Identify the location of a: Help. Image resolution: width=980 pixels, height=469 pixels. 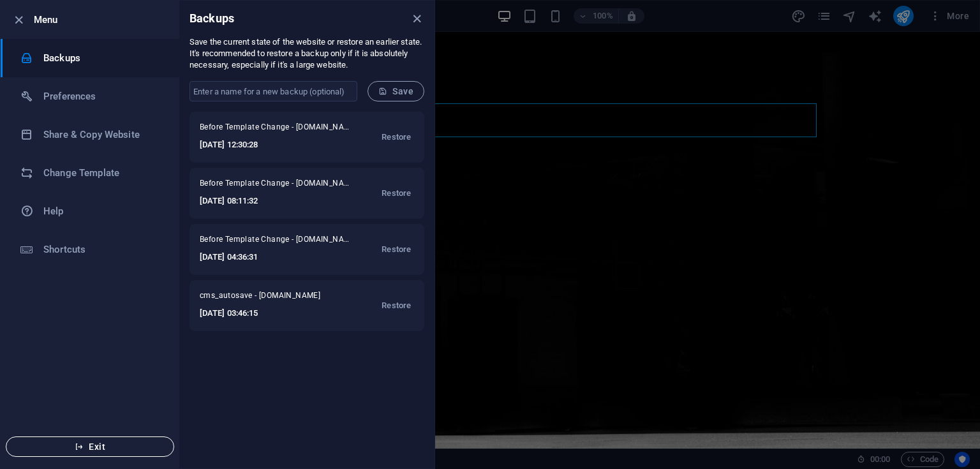
(90, 211).